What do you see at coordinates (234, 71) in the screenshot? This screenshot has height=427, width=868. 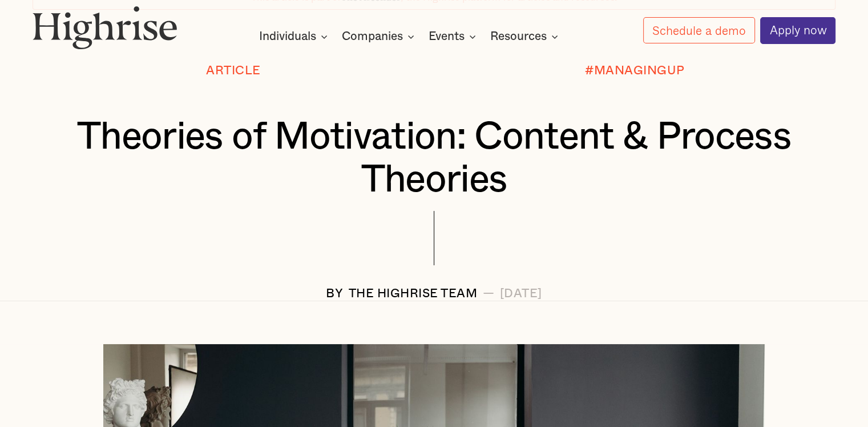 I see `div: Article` at bounding box center [234, 71].